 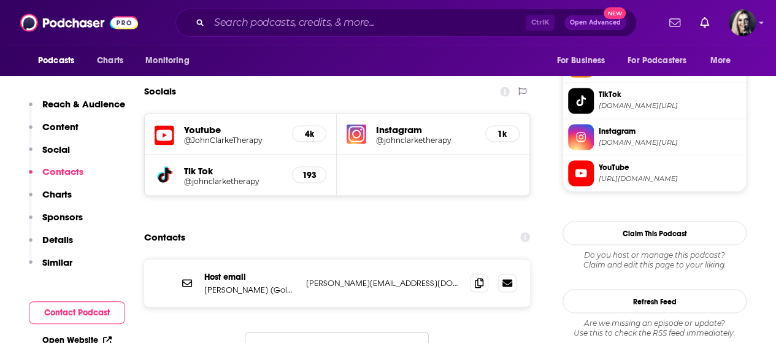 What do you see at coordinates (654, 328) in the screenshot?
I see `div: Are we missing an episode or update? Use this to check the RSS feed immediately.` at bounding box center [654, 328].